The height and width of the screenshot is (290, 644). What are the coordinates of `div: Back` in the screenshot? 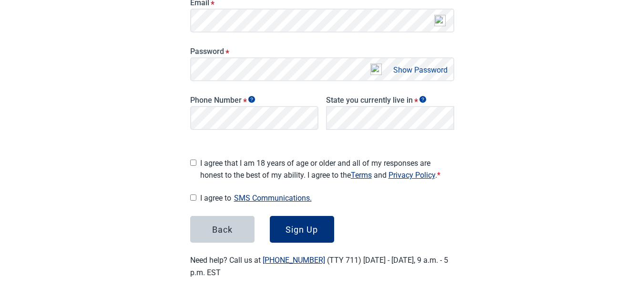 It's located at (222, 229).